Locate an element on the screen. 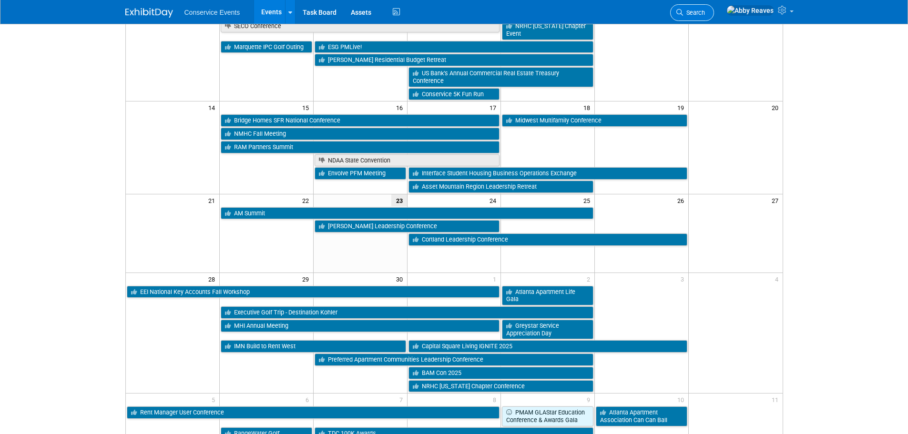 This screenshot has width=908, height=434. span: 11 is located at coordinates (777, 400).